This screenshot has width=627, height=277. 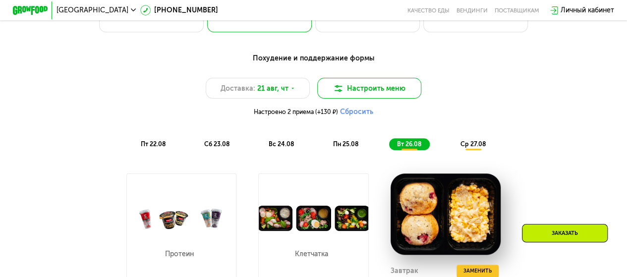 I want to click on span: Доставка:, so click(x=238, y=88).